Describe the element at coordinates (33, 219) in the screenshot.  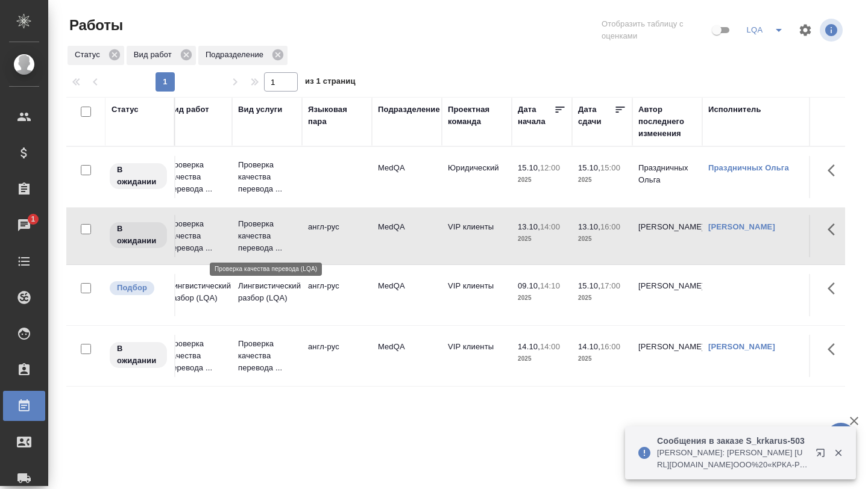
I see `span: 1` at that location.